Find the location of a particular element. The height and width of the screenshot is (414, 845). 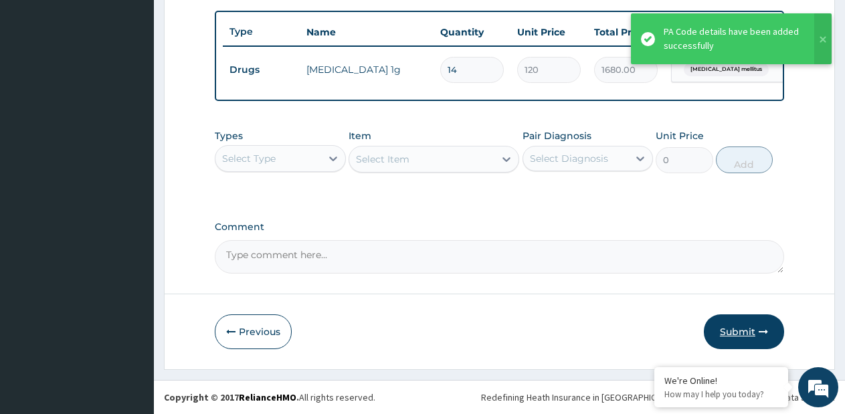

label: Item is located at coordinates (360, 136).